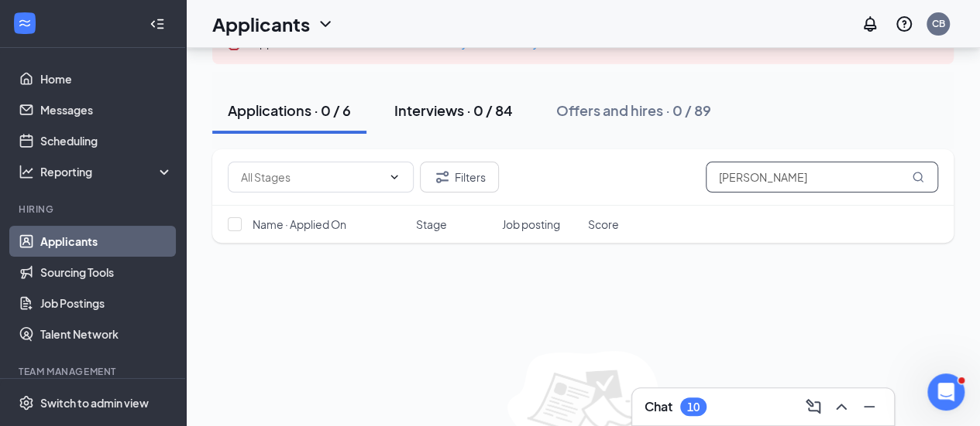  Describe the element at coordinates (25, 24) in the screenshot. I see `svg: WorkstreamLogo` at that location.